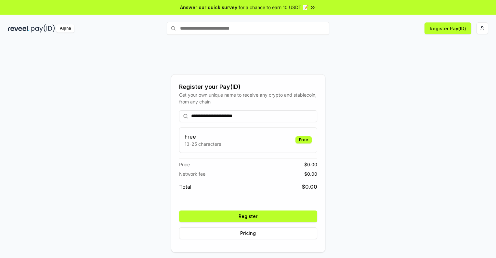 The height and width of the screenshot is (258, 496). Describe the element at coordinates (43, 28) in the screenshot. I see `img: pay_id` at that location.